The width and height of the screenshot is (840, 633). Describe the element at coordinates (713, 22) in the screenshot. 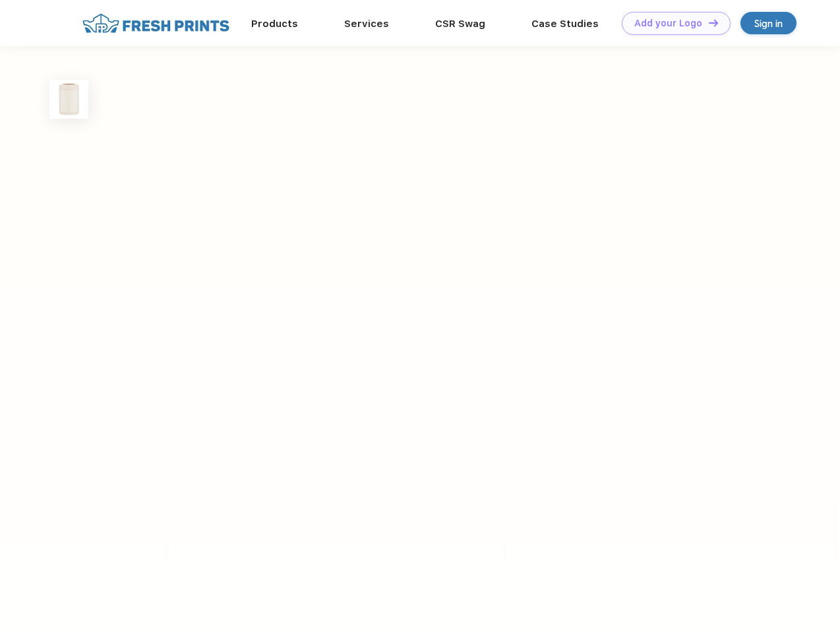

I see `img: DT` at that location.